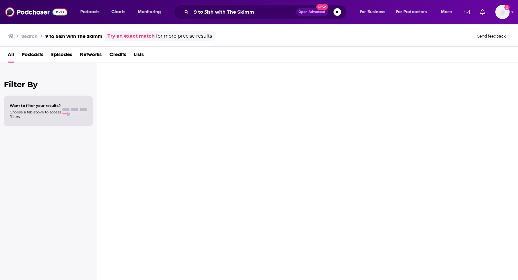  What do you see at coordinates (35, 106) in the screenshot?
I see `span: Want to filter your results?` at bounding box center [35, 106].